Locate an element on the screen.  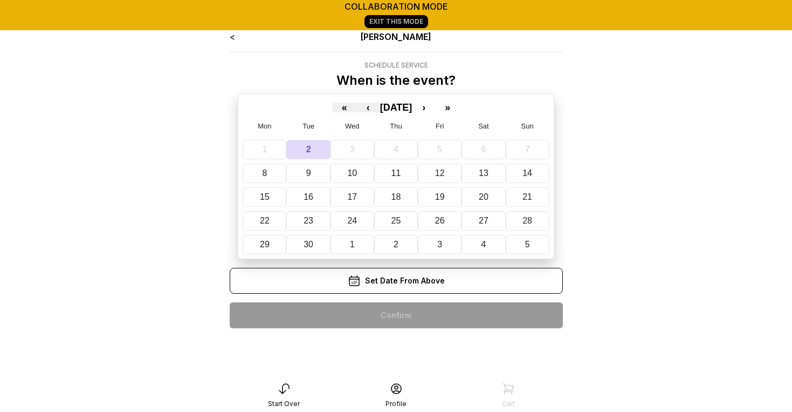
abbr: September 13, 2025 is located at coordinates (484, 173).